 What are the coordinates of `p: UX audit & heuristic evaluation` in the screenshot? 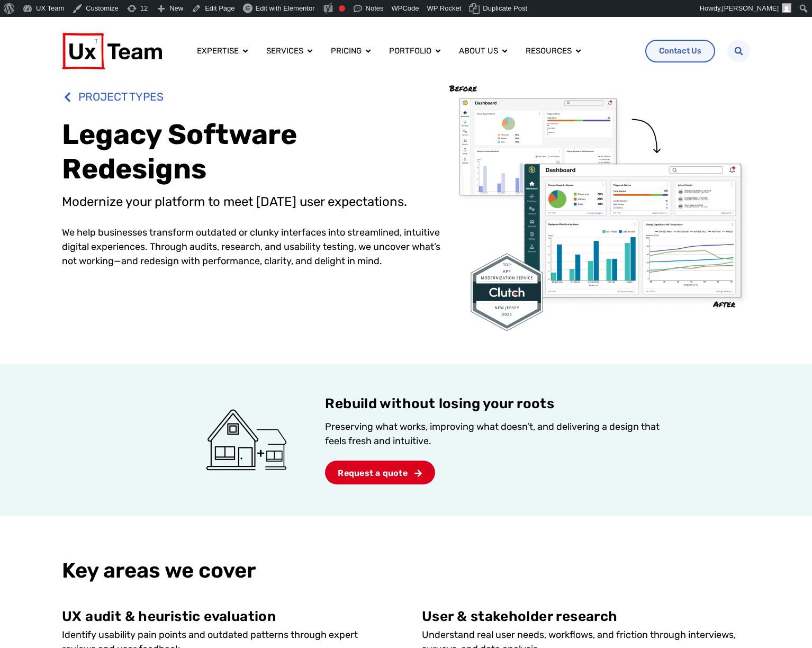 It's located at (225, 617).